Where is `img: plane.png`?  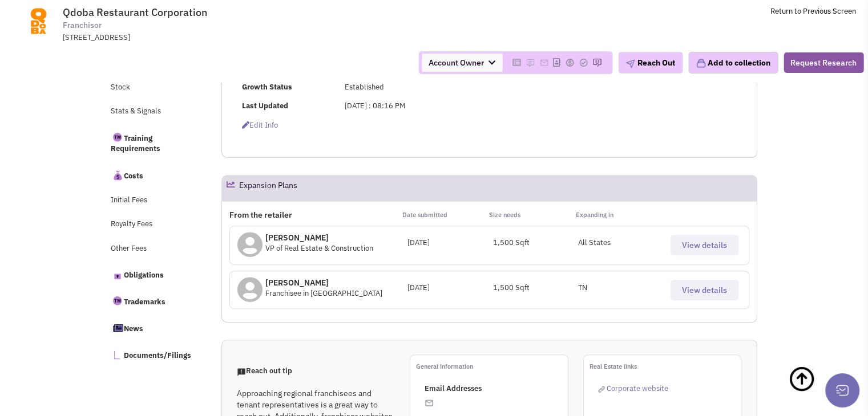
img: plane.png is located at coordinates (630, 64).